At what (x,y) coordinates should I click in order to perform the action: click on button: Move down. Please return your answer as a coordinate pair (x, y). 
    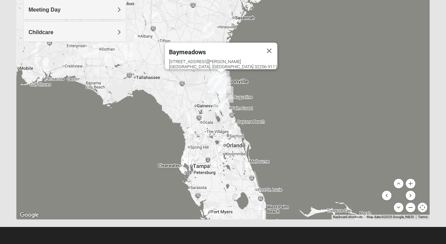
    Looking at the image, I should click on (399, 207).